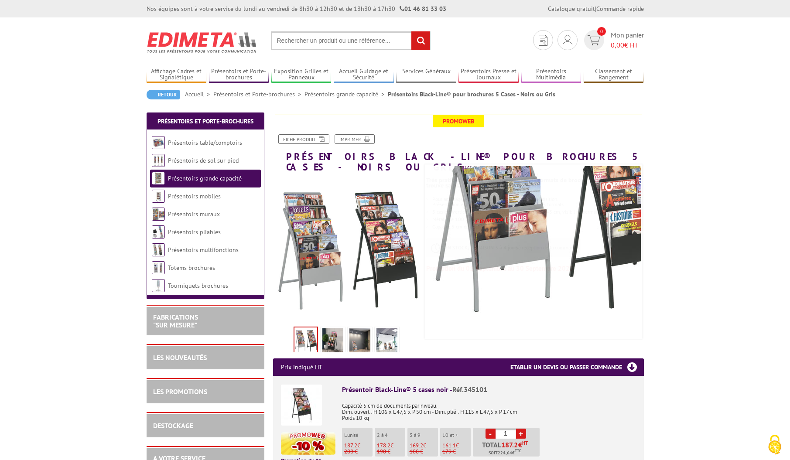  I want to click on img: Présentoirs de sol sur pied, so click(158, 161).